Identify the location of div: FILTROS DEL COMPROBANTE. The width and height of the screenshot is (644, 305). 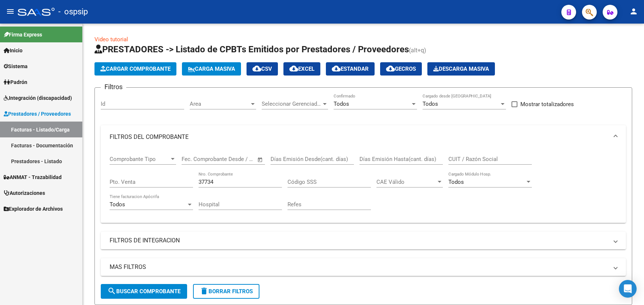
(363, 186).